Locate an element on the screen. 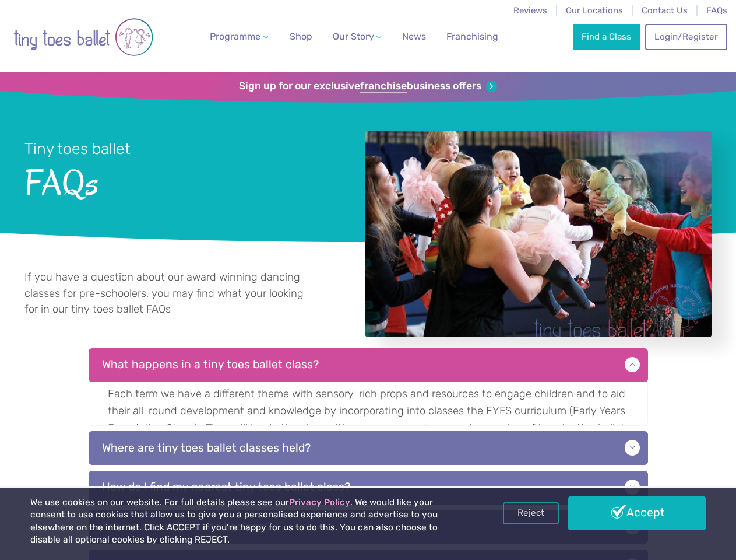 Image resolution: width=736 pixels, height=560 pixels. span: Reviews is located at coordinates (531, 10).